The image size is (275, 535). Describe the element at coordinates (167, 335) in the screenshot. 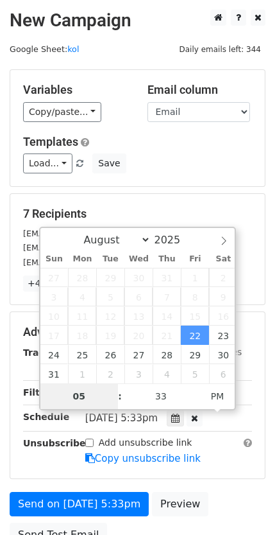

I see `span: August 21, 2025` at that location.